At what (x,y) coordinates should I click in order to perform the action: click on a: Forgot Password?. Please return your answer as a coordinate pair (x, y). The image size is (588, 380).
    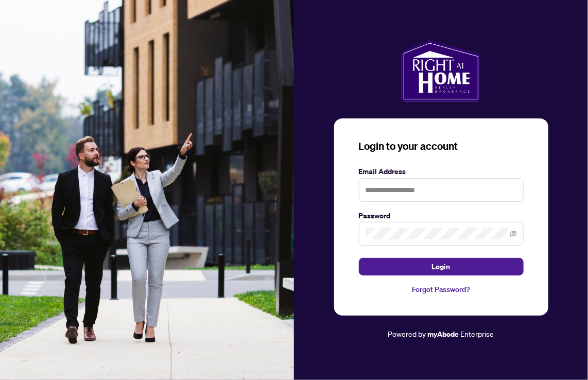
    Looking at the image, I should click on (441, 289).